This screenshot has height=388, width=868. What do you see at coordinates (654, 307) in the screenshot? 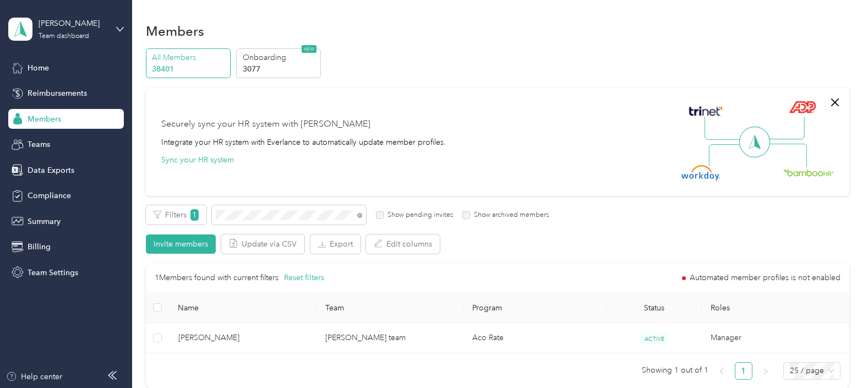
I see `th: Status` at bounding box center [654, 307].